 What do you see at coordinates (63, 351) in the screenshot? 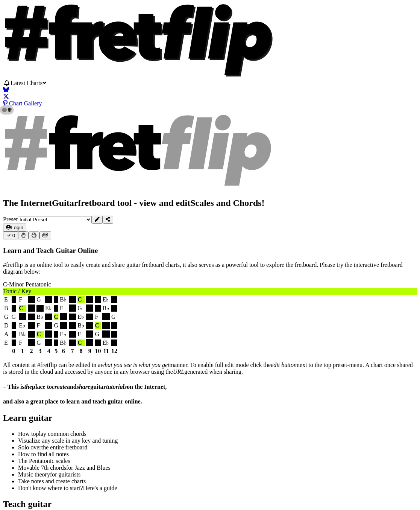
I see `th: 6` at bounding box center [63, 351].